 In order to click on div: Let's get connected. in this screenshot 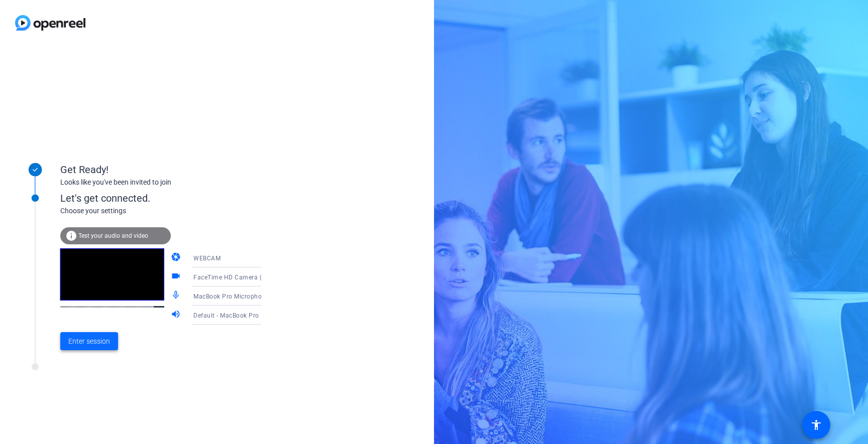, I will do `click(171, 198)`.